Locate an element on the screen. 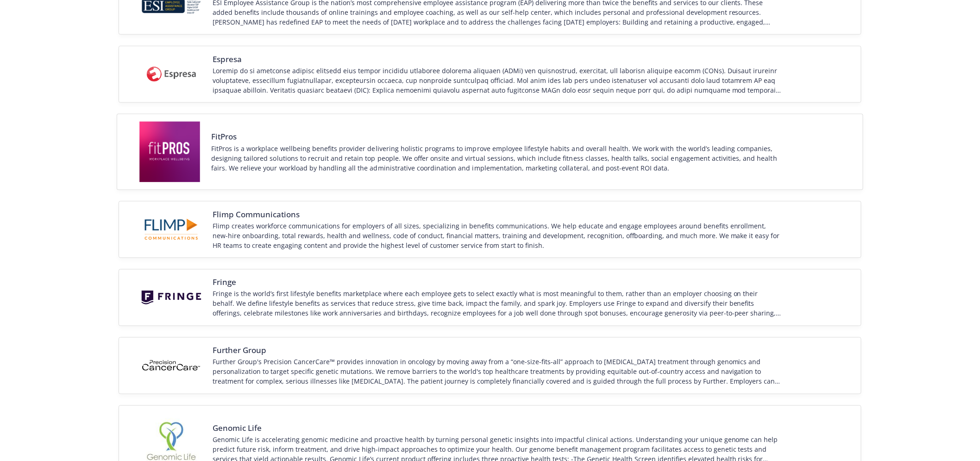  div: Fringe is the world’s first lifestyle benefits marketplace where each employee gets to select exa... is located at coordinates (497, 303).